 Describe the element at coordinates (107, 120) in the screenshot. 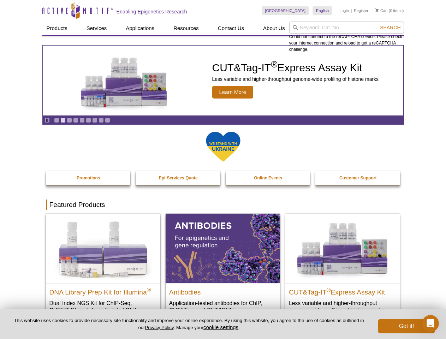

I see `a: Go to slide 9` at that location.